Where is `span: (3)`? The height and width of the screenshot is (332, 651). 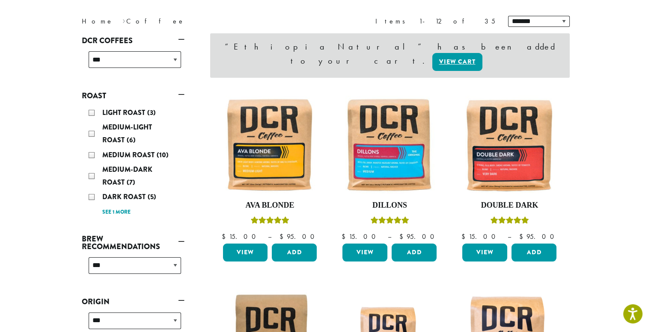 span: (3) is located at coordinates (151, 113).